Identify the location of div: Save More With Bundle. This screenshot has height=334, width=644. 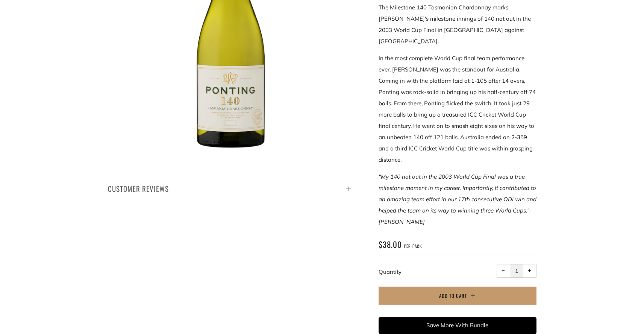
(457, 325).